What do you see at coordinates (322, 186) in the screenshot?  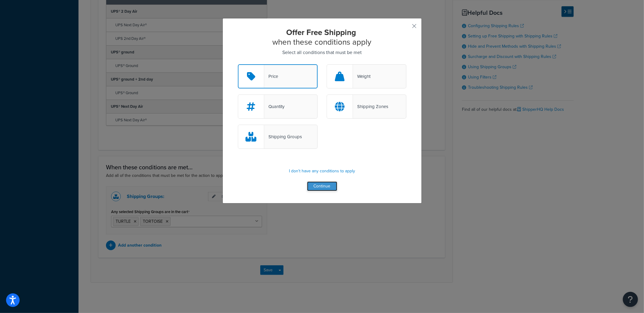 I see `button: Continue` at bounding box center [322, 186].